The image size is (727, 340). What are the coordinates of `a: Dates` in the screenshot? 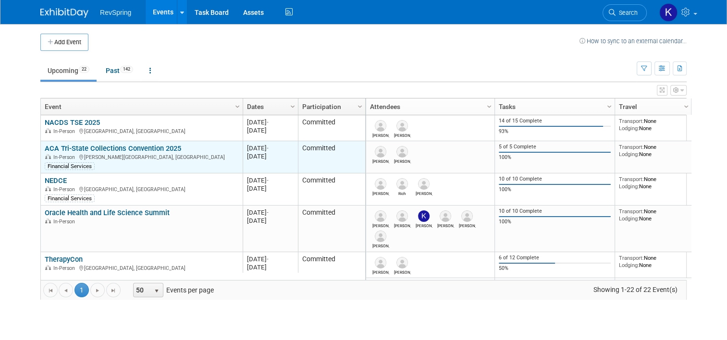 It's located at (269, 107).